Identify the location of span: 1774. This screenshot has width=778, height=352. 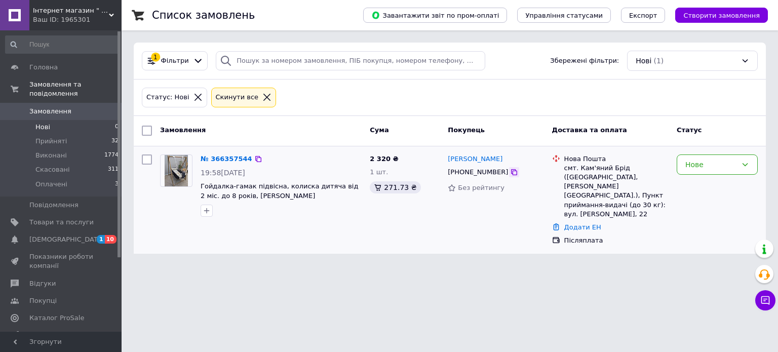
(111, 156).